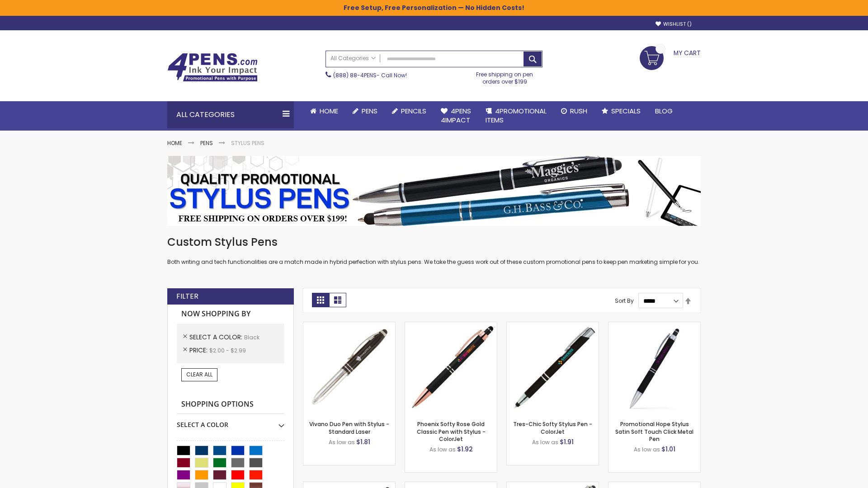 This screenshot has height=488, width=868. Describe the element at coordinates (654, 368) in the screenshot. I see `img: Promotional Hope Stylus Satin Soft Touch Click Metal Pen-Black` at that location.